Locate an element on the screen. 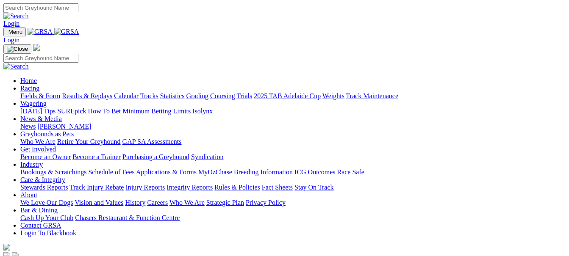  a: Breeding Information is located at coordinates (263, 172).